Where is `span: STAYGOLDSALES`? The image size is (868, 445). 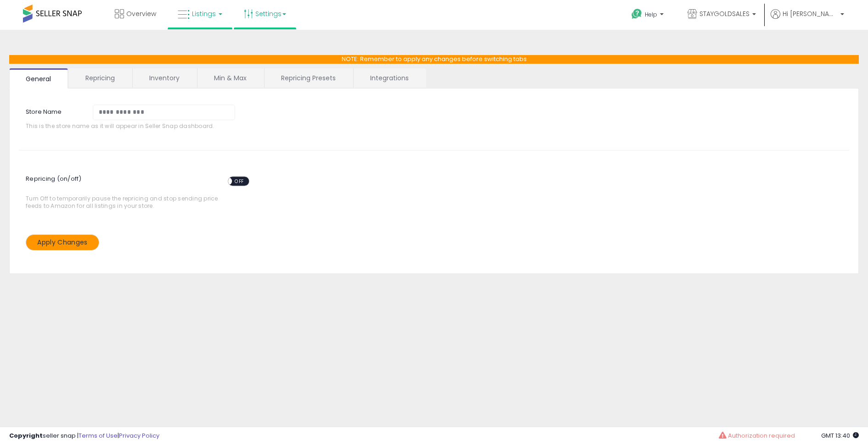
span: STAYGOLDSALES is located at coordinates (725, 13).